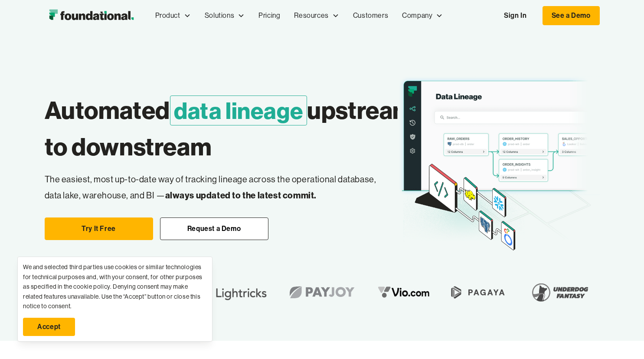 The width and height of the screenshot is (644, 359). Describe the element at coordinates (560, 292) in the screenshot. I see `img: Underdog Fantasy Logo` at that location.